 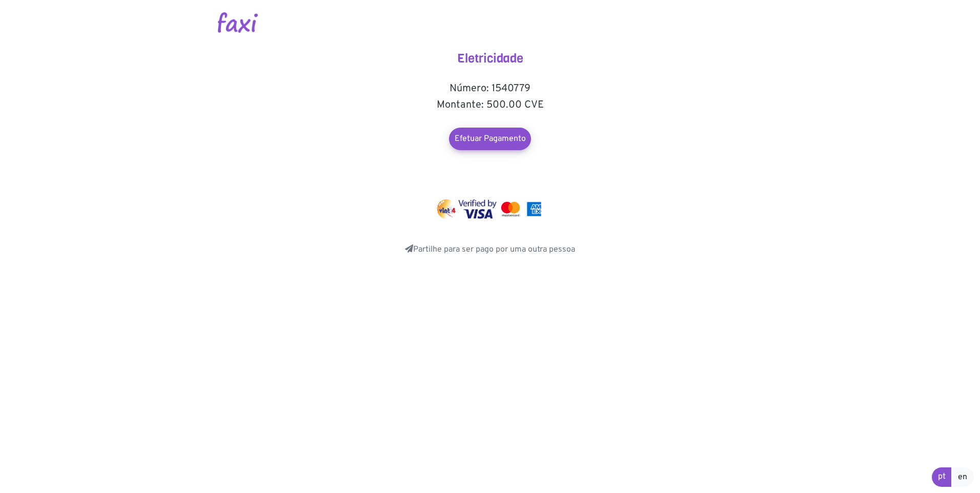 I want to click on img: visa, so click(x=477, y=209).